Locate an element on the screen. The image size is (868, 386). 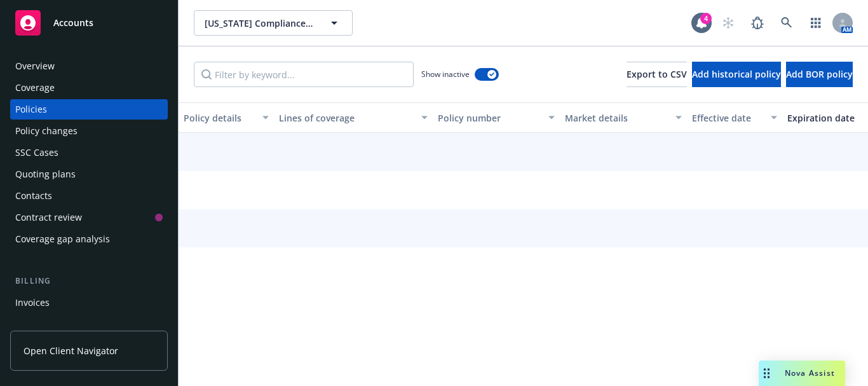
input: Filter by keyword... is located at coordinates (304, 74).